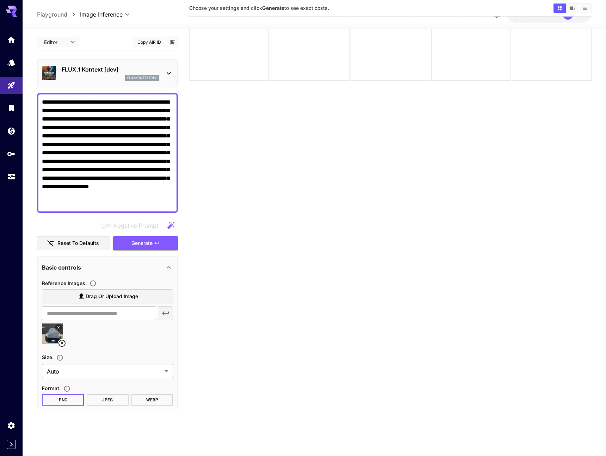 The image size is (606, 456). Describe the element at coordinates (104, 371) in the screenshot. I see `span: Auto` at that location.